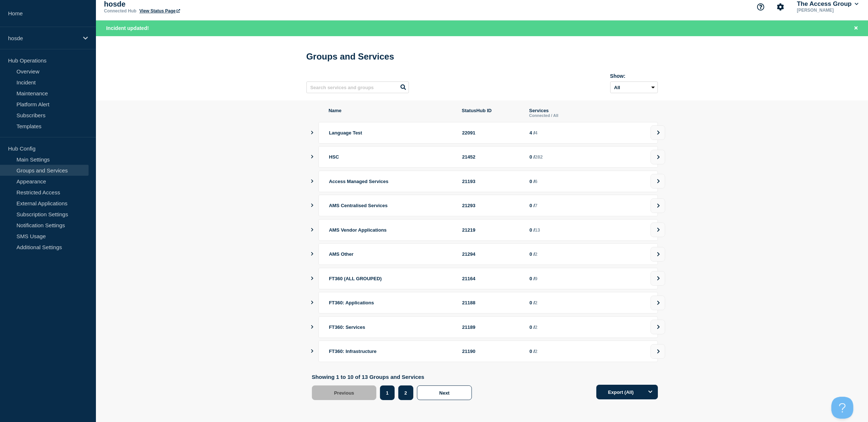 The image size is (868, 422). What do you see at coordinates (444, 393) in the screenshot?
I see `button: Next` at bounding box center [444, 393].